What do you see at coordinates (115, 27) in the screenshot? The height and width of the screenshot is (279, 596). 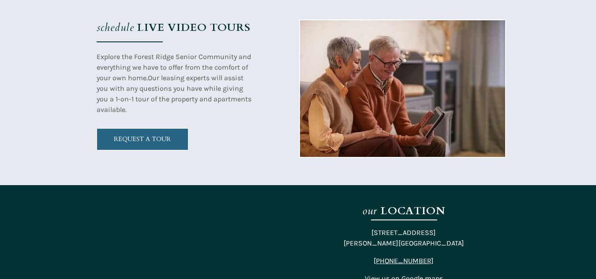 I see `em: schedule` at bounding box center [115, 27].